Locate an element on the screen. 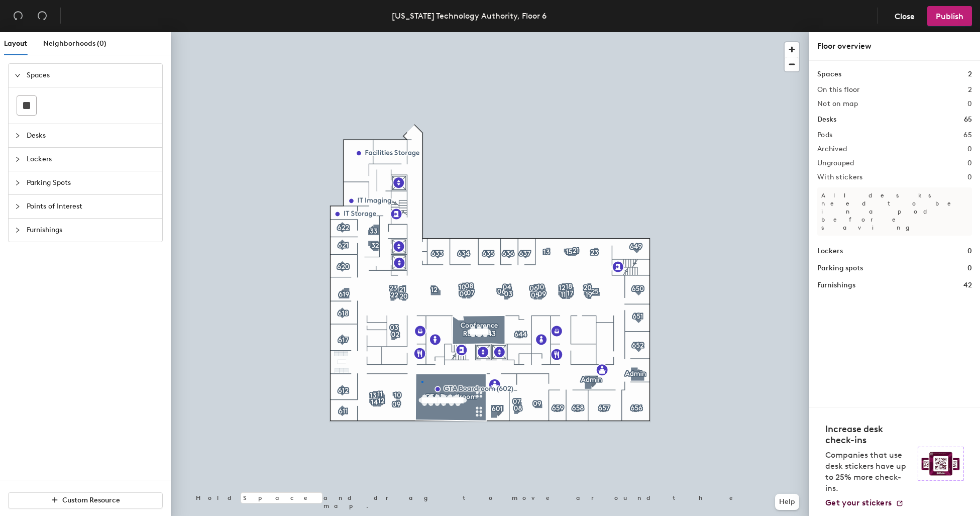  span: Close is located at coordinates (905, 16).